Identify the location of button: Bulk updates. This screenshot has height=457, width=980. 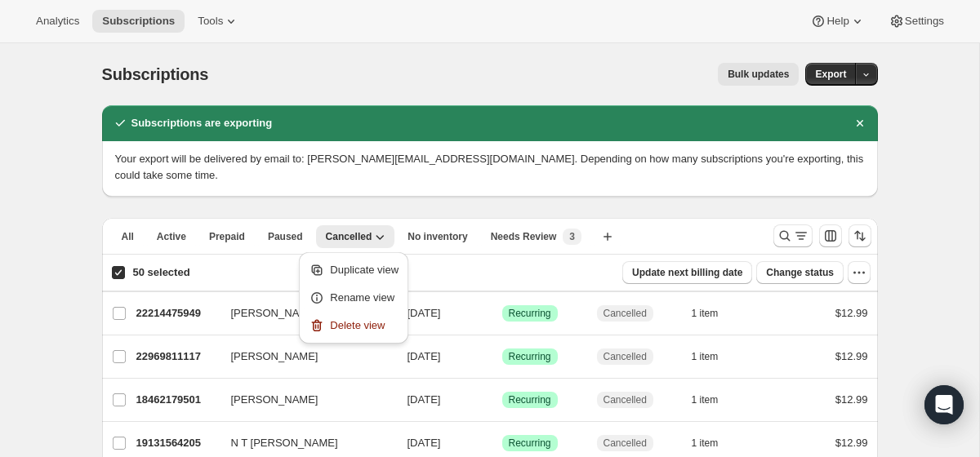
(758, 75).